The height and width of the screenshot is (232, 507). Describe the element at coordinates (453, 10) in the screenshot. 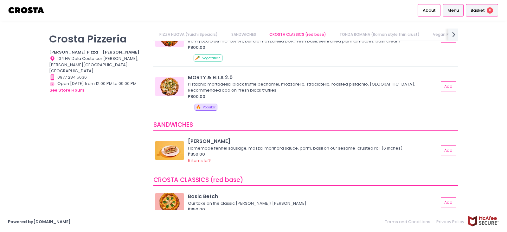

I see `span: Menu` at that location.